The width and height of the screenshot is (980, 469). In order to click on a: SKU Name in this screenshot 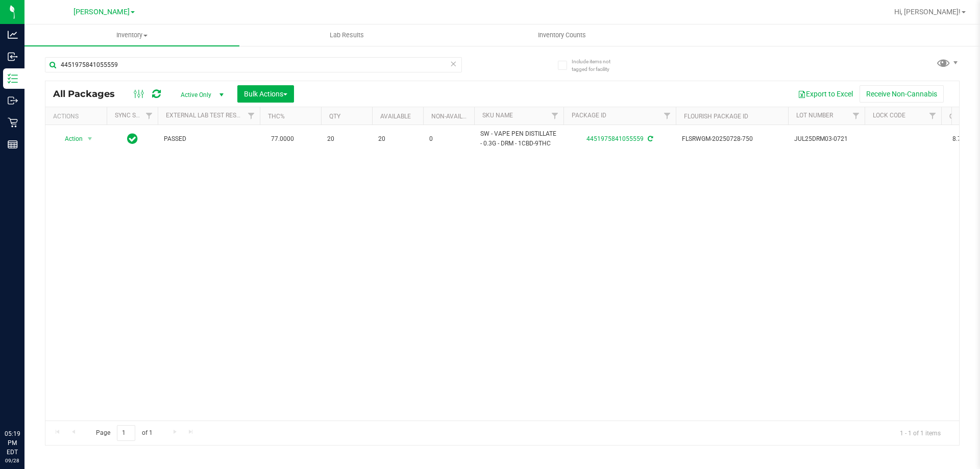, I will do `click(498, 116)`.